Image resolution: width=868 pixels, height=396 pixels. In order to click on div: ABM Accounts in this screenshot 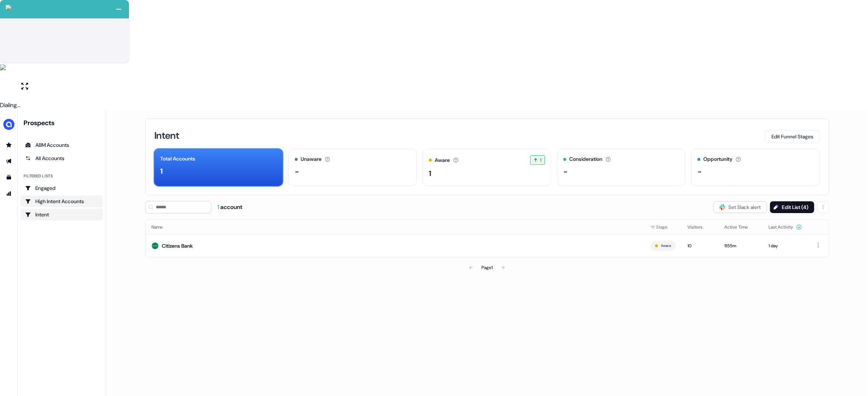, I will do `click(61, 145)`.